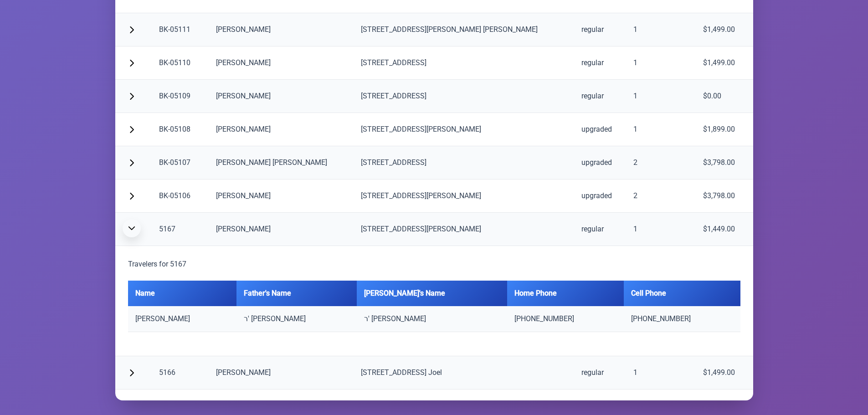  What do you see at coordinates (180, 96) in the screenshot?
I see `td: BK-05109` at bounding box center [180, 96].